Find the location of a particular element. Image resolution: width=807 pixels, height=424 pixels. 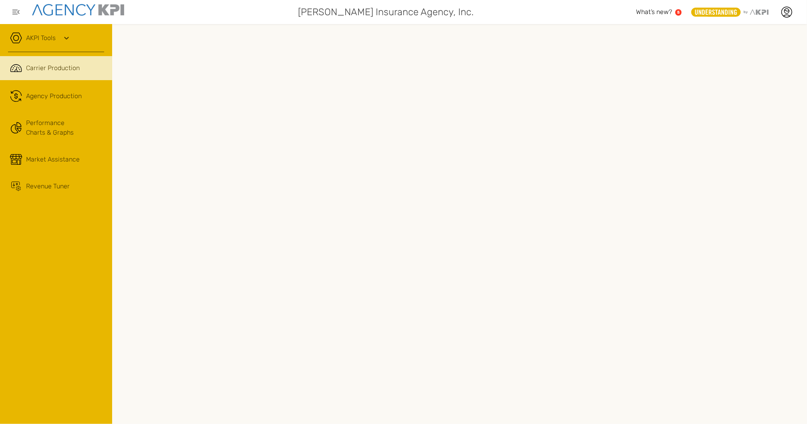

img: agencykpi-logo-550x69-2d9e3fa8.png is located at coordinates (78, 10).